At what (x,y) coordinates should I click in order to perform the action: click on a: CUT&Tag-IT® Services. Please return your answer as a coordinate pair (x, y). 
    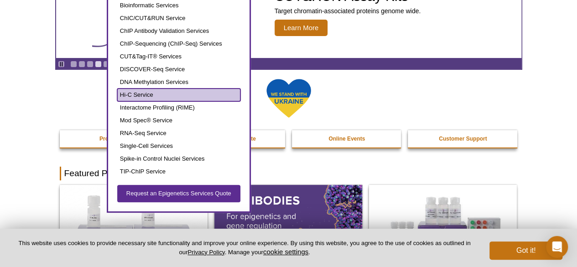
    Looking at the image, I should click on (179, 57).